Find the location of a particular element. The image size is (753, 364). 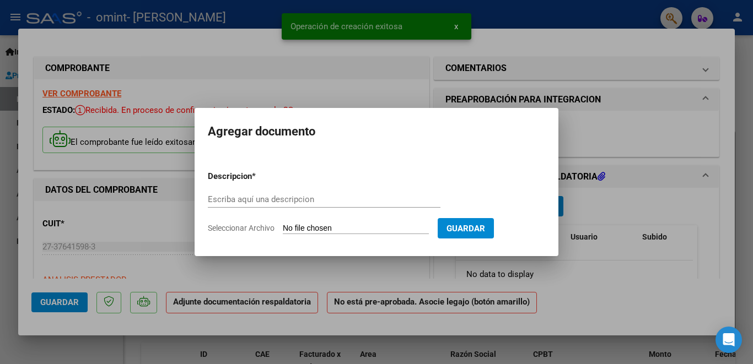

p: Descripcion is located at coordinates (258, 176).